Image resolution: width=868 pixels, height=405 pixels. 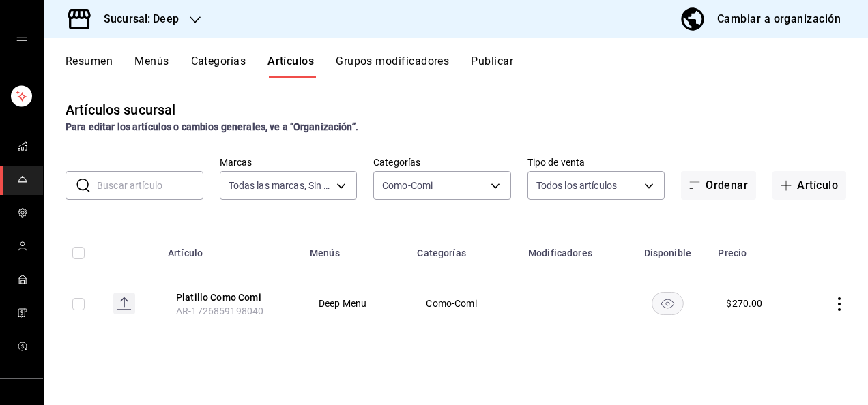 What do you see at coordinates (393, 66) in the screenshot?
I see `button: Grupos modificadores` at bounding box center [393, 66].